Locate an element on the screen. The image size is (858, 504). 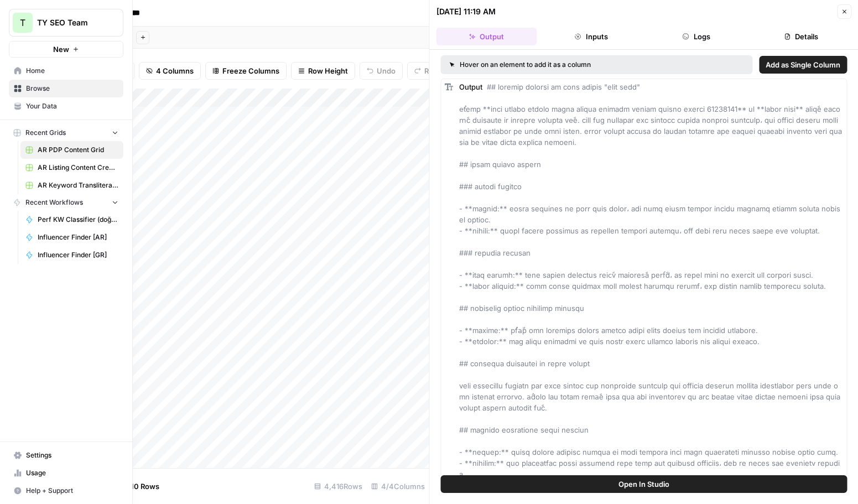
span: Home is located at coordinates (72, 71).